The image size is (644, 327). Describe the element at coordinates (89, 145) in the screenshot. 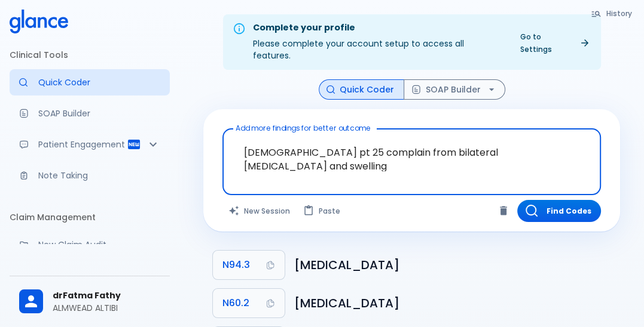

I see `div: Patient Reports & Referrals` at that location.